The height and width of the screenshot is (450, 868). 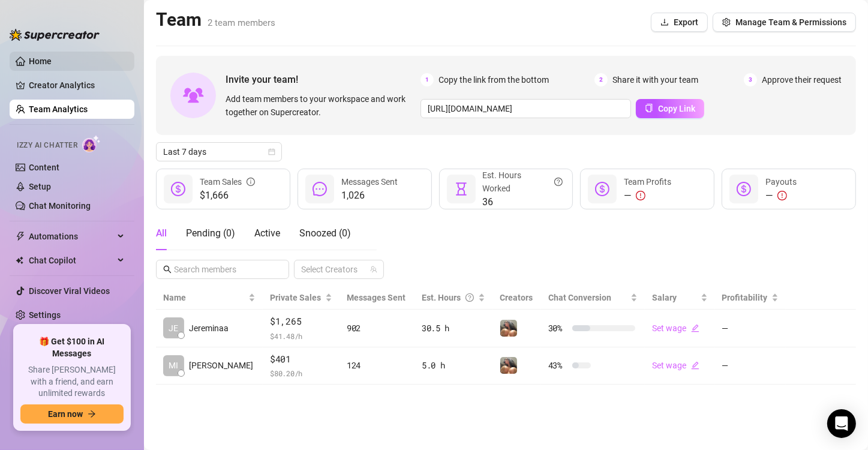 What do you see at coordinates (272, 151) in the screenshot?
I see `span: calendar` at bounding box center [272, 151].